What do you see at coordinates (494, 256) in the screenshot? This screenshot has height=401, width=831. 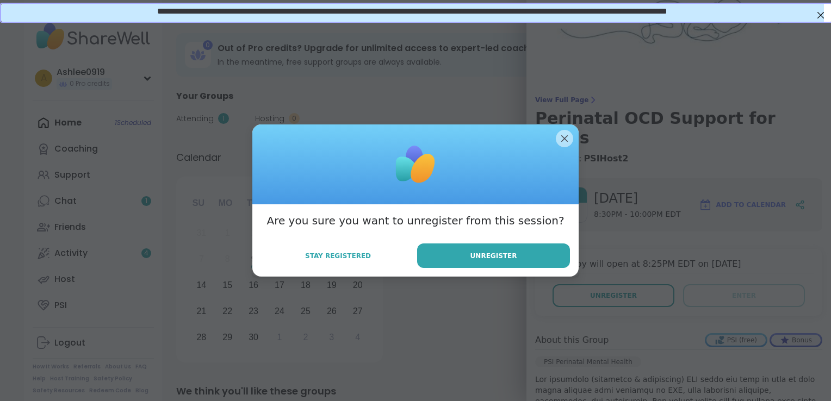 I see `span: Unregister` at bounding box center [494, 256].